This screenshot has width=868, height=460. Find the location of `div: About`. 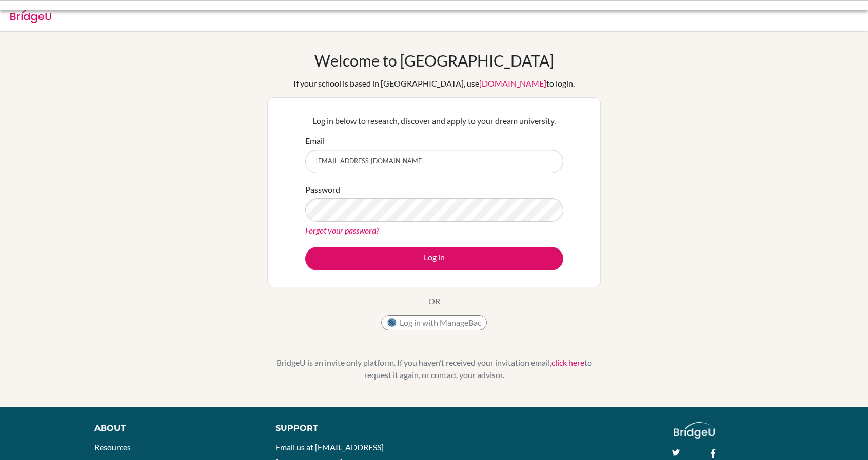

div: About is located at coordinates (173, 428).